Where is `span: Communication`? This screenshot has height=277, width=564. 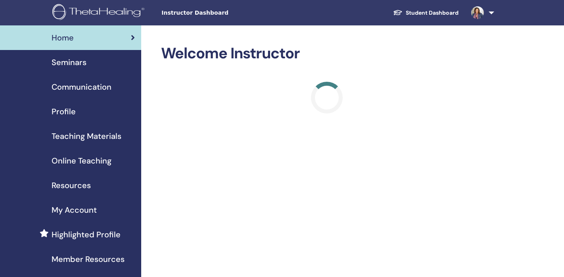 span: Communication is located at coordinates (81, 87).